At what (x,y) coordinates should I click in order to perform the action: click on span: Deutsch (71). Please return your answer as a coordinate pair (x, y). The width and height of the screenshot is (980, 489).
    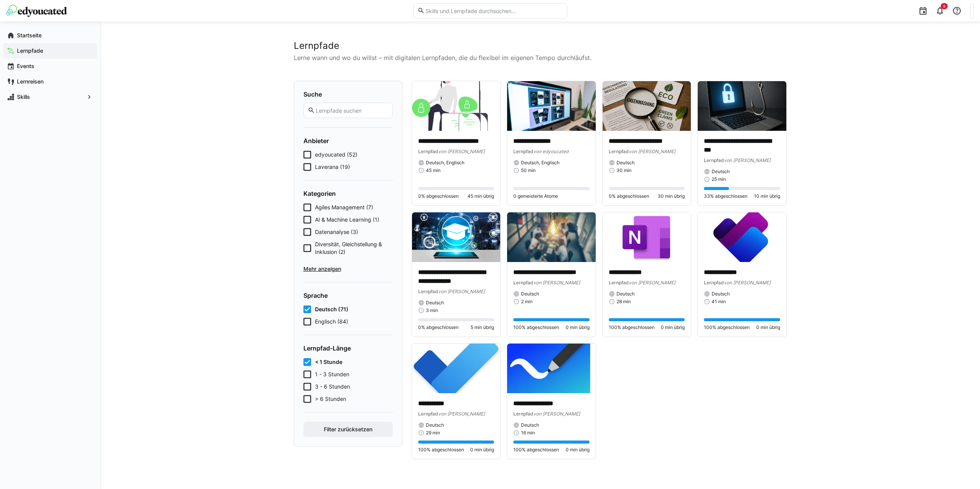
    Looking at the image, I should click on (332, 309).